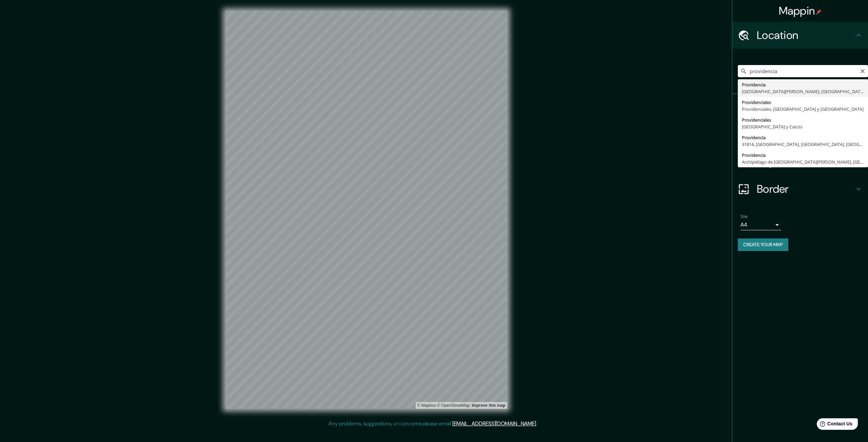 This screenshot has height=442, width=868. I want to click on span: Contact Us, so click(32, 8).